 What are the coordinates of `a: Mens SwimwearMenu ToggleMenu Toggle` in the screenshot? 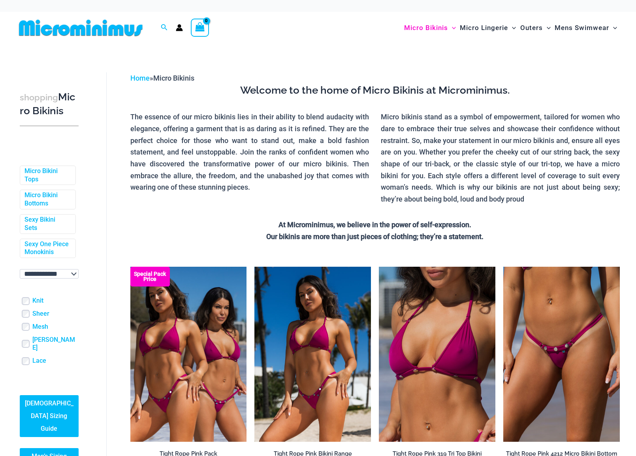 It's located at (586, 28).